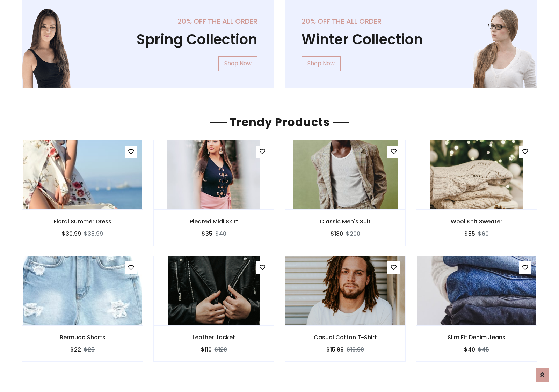 This screenshot has width=559, height=392. I want to click on h6: $40, so click(470, 350).